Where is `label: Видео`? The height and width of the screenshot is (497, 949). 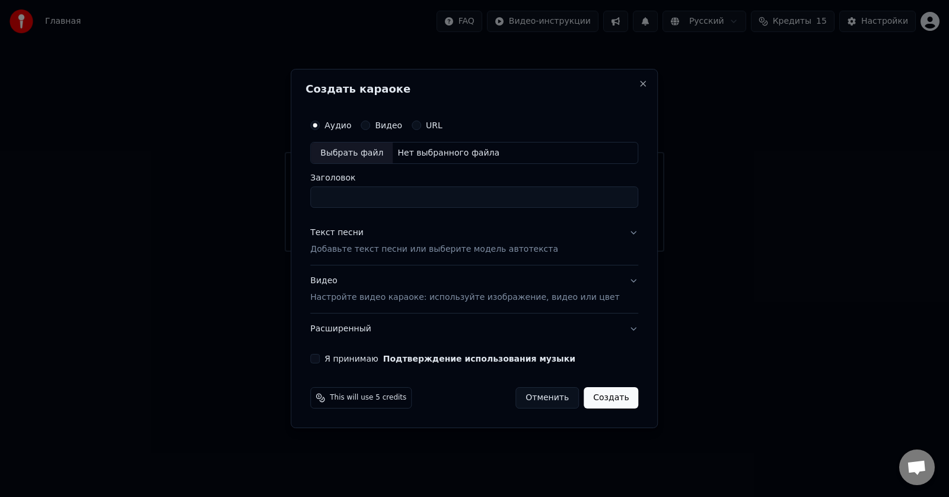
label: Видео is located at coordinates (389, 125).